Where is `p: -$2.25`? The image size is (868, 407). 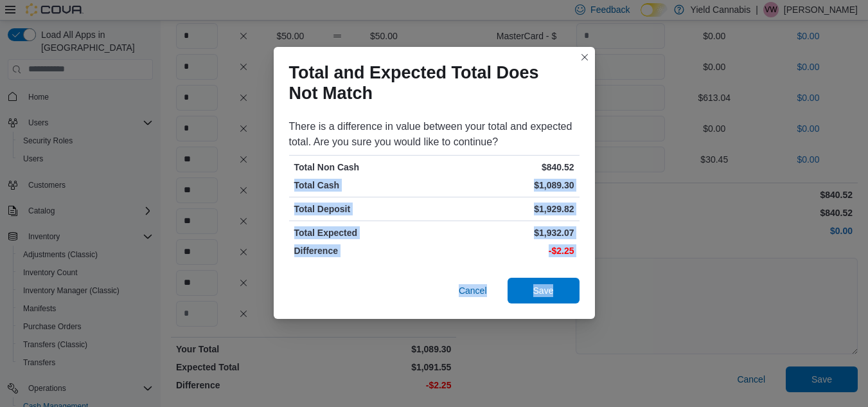 p: -$2.25 is located at coordinates (506, 250).